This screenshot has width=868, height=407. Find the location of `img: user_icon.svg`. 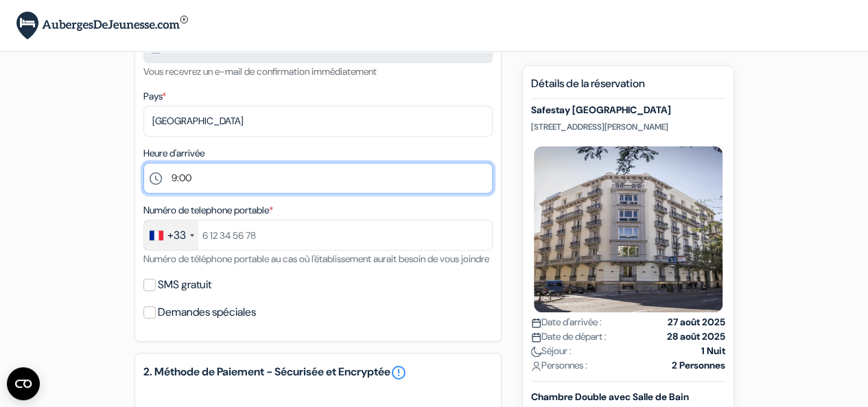

img: user_icon.svg is located at coordinates (536, 365).